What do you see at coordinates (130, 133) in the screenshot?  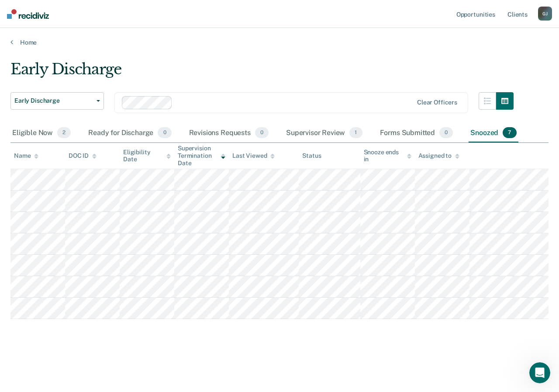 I see `div: Ready for Discharge0` at bounding box center [130, 133].